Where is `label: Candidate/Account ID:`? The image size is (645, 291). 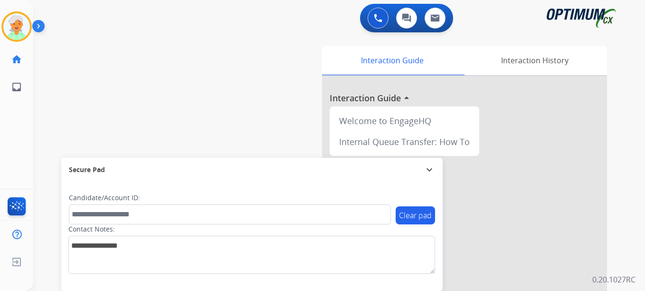 label: Candidate/Account ID: is located at coordinates (104, 198).